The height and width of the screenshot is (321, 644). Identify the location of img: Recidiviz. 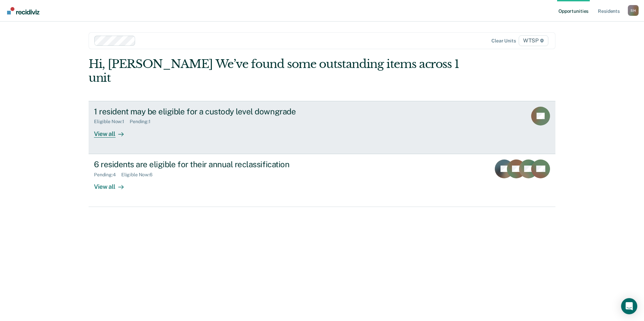
(23, 11).